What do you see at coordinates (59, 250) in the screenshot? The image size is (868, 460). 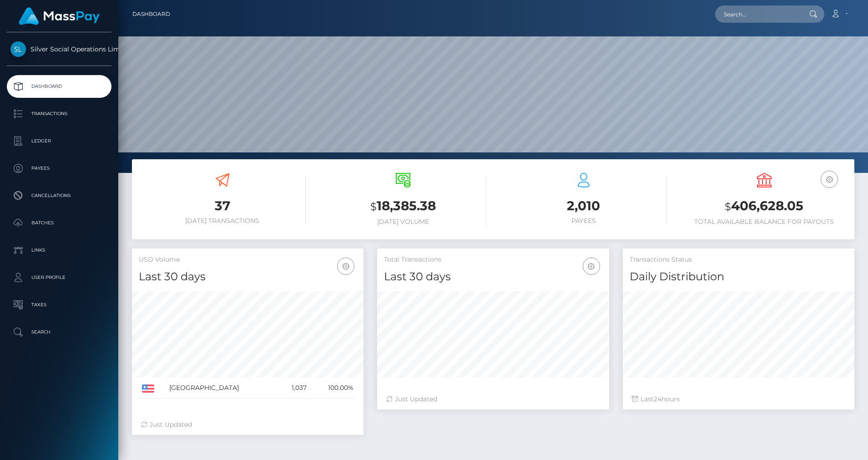 I see `a: Links` at bounding box center [59, 250].